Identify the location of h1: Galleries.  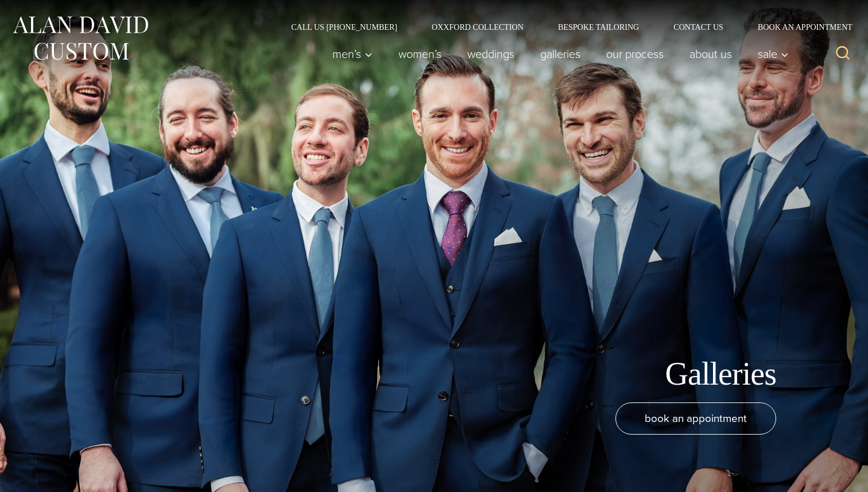
(721, 374).